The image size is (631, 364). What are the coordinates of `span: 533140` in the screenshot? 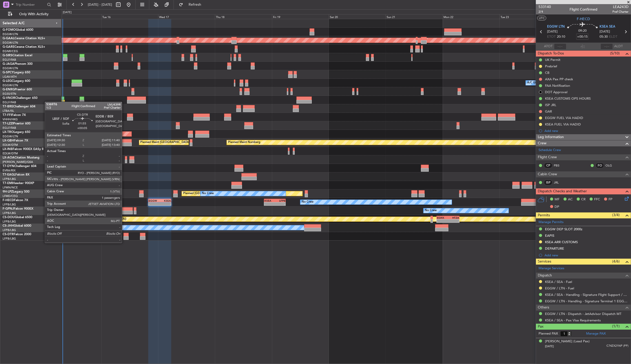 It's located at (545, 7).